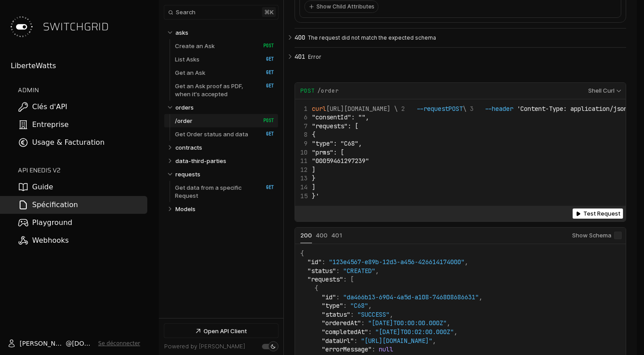  Describe the element at coordinates (397, 262) in the screenshot. I see `span: "123e4567-e89b-12d3-a456-426614174000"` at that location.